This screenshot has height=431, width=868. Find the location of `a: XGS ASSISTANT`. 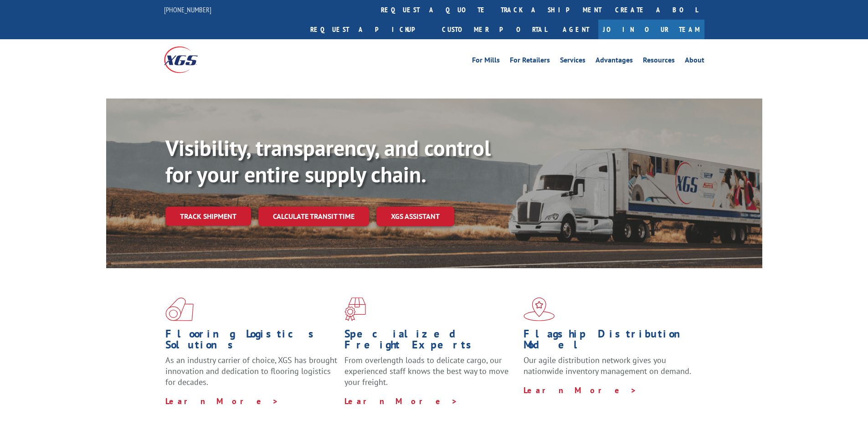

a: XGS ASSISTANT is located at coordinates (415, 216).